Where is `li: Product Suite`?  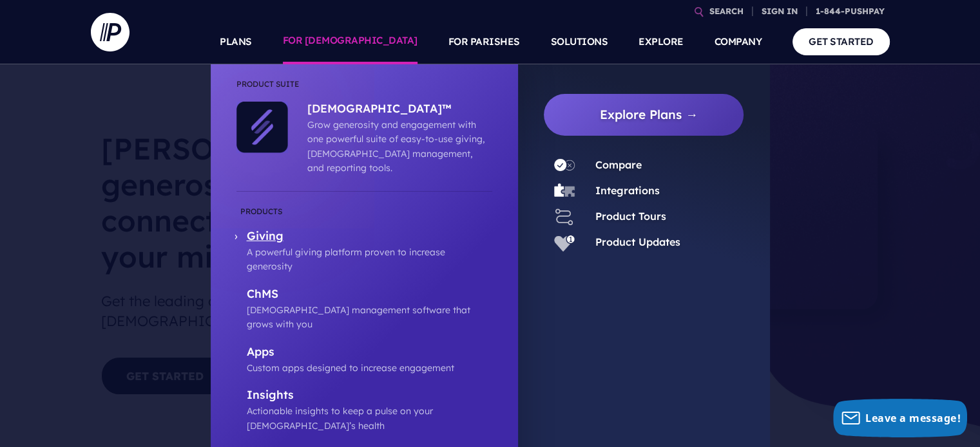
li: Product Suite is located at coordinates (364, 89).